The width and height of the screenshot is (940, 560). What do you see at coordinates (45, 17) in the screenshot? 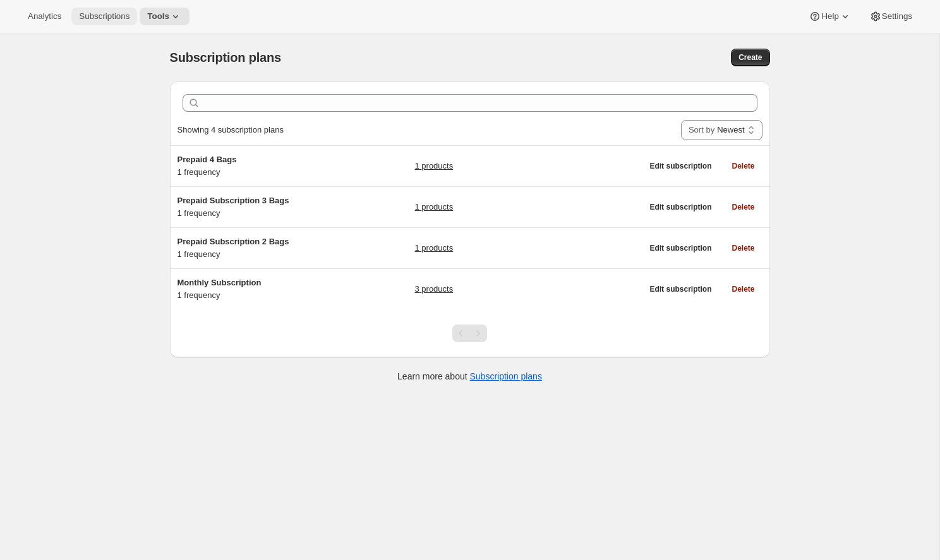
I see `span: Analytics` at bounding box center [45, 17].